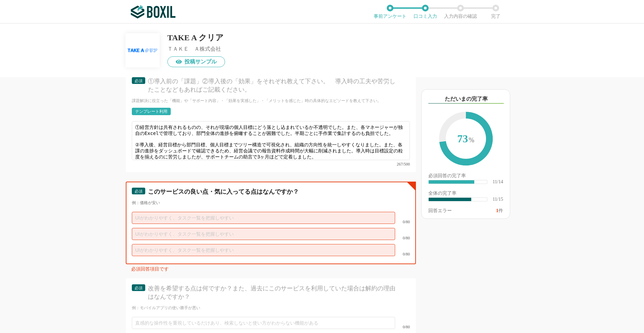 This screenshot has width=644, height=333. What do you see at coordinates (271, 101) in the screenshot?
I see `div: 課題解決に役立った「機能」や「サポート内容」・「効果を実感した」・「メリットを感じた」時の具体的なエピソードを教えて下さい。` at bounding box center [271, 101].